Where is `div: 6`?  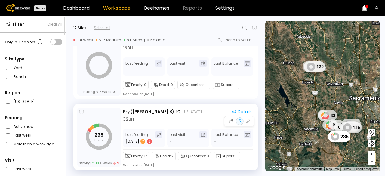
div: 6 is located at coordinates (150, 141).